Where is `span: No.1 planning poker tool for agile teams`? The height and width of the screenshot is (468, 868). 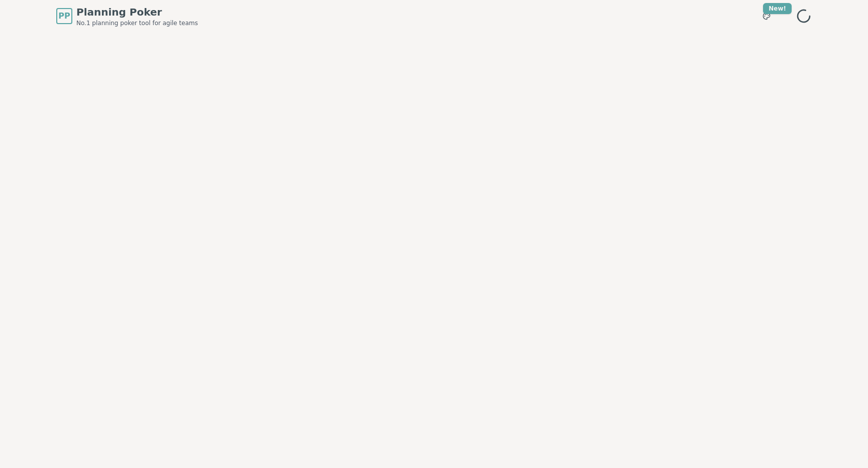
span: No.1 planning poker tool for agile teams is located at coordinates (137, 23).